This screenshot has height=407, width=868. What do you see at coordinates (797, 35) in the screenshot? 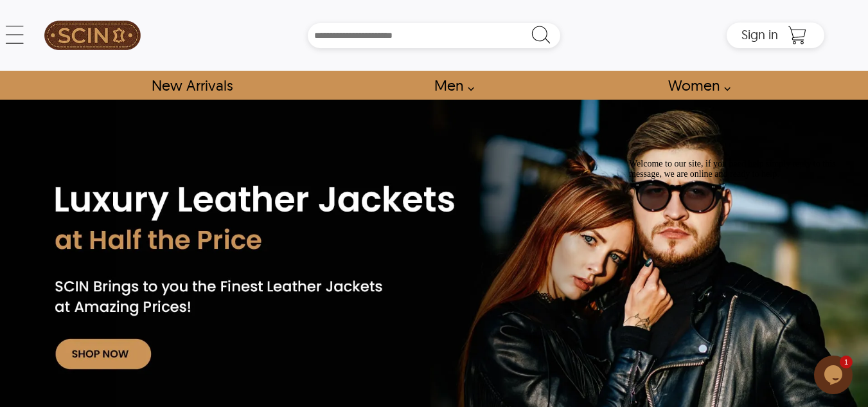
I see `a: Shopping Cart` at bounding box center [797, 35].